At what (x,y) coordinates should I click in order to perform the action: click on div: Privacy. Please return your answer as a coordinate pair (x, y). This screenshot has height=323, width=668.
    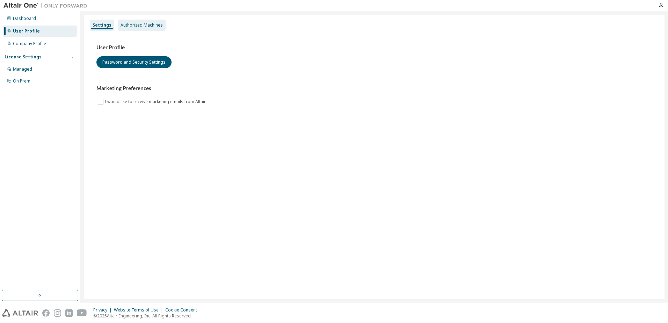
    Looking at the image, I should click on (103, 310).